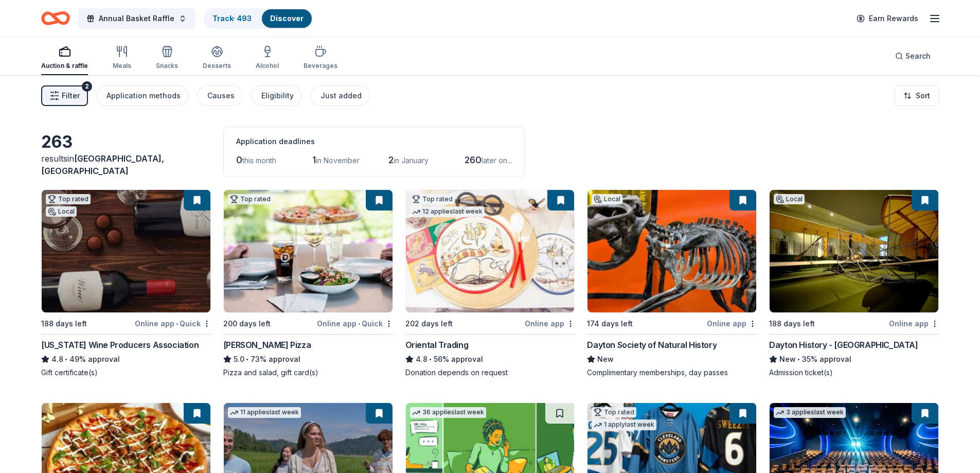  Describe the element at coordinates (672, 372) in the screenshot. I see `div: Complimentary memberships, day passes` at that location.